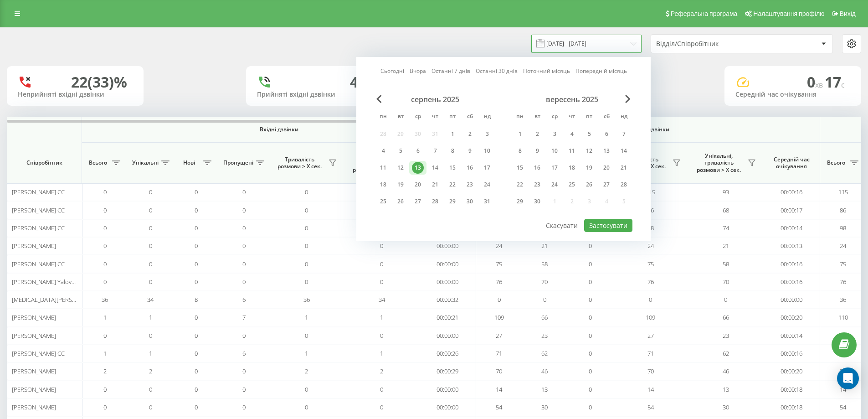 Image resolution: width=868 pixels, height=419 pixels. Describe the element at coordinates (487, 134) in the screenshot. I see `div: 3` at that location.